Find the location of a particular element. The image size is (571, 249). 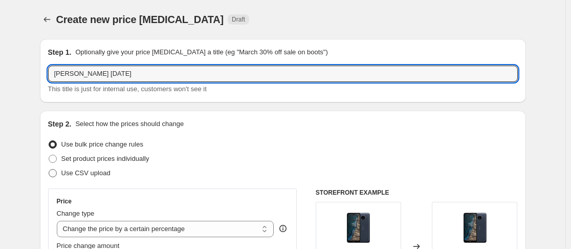

span: This title is just for internal use, customers won't see it is located at coordinates (127, 89).